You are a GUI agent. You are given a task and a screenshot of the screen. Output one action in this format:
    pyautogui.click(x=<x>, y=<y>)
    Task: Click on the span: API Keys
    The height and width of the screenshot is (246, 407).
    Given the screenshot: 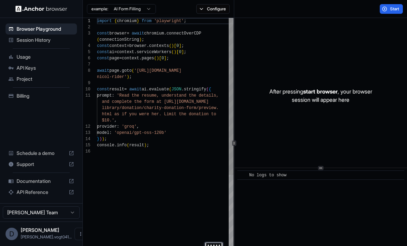 What is the action you would take?
    pyautogui.click(x=45, y=68)
    